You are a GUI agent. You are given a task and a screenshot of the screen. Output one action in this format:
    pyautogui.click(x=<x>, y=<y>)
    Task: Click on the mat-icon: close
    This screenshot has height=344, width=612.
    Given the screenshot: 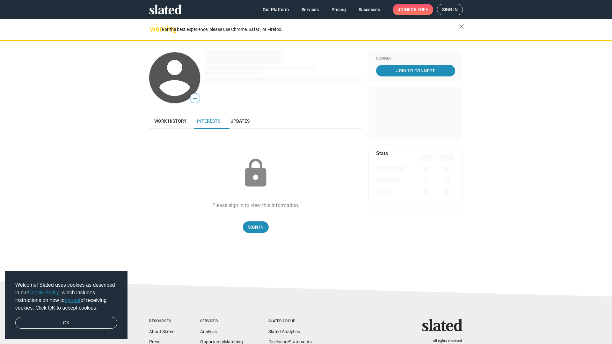 What is the action you would take?
    pyautogui.click(x=462, y=26)
    